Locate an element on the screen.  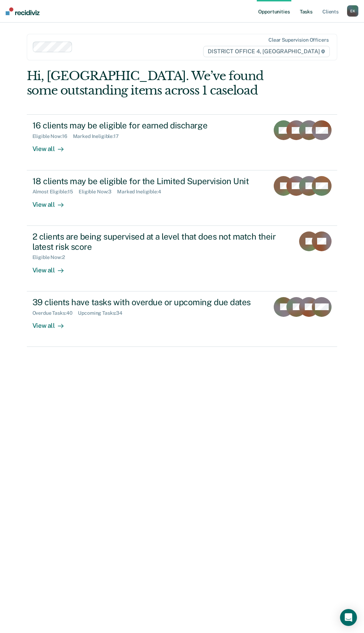
a: 16 clients may be eligible for earned dischargeEligible Now:16Marked Ineligible:17View all is located at coordinates (182, 142).